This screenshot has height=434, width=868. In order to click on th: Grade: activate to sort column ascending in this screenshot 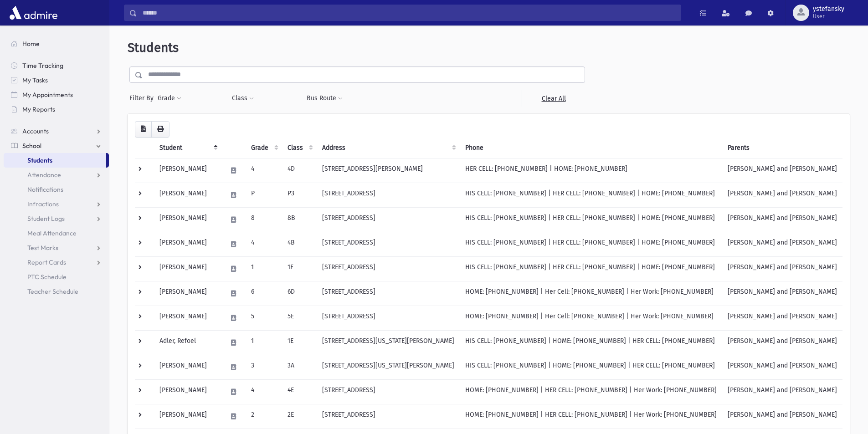, I will do `click(264, 148)`.